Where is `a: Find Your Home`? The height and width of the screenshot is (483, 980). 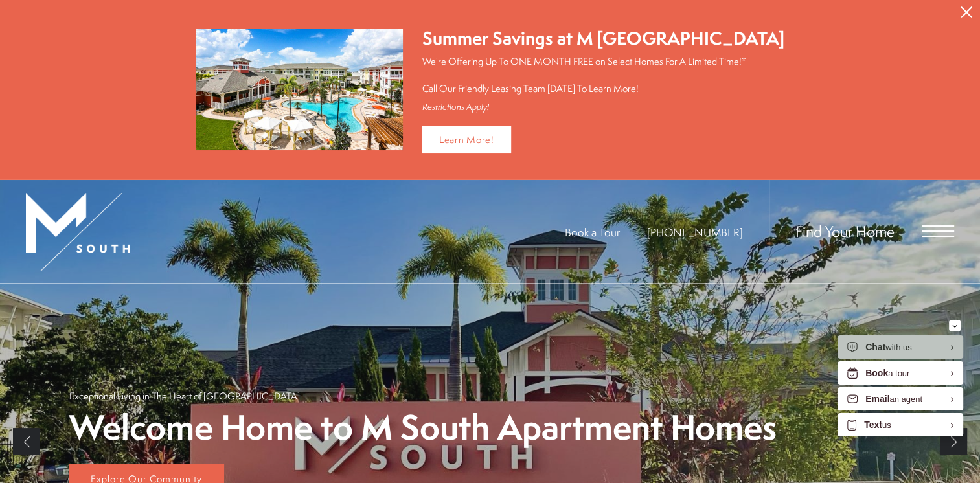
a: Find Your Home is located at coordinates (845, 231).